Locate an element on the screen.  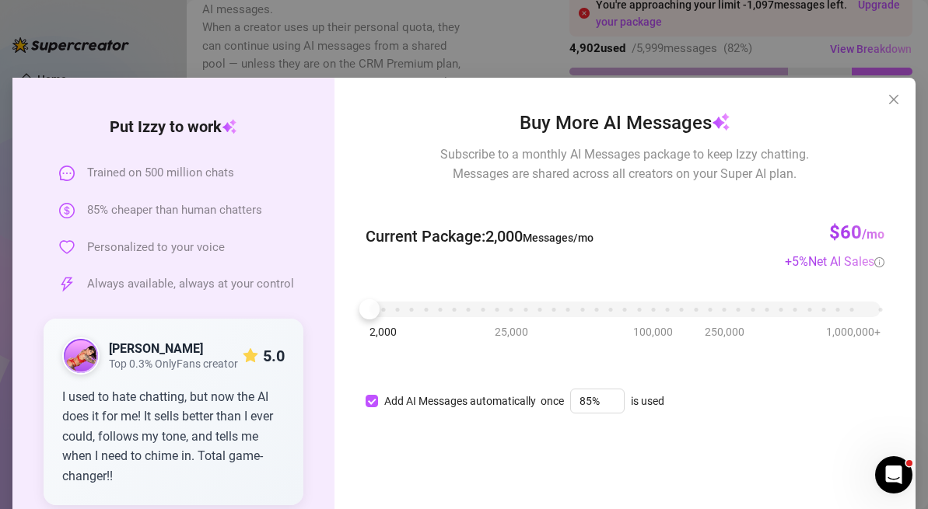
img: public is located at coordinates (81, 356).